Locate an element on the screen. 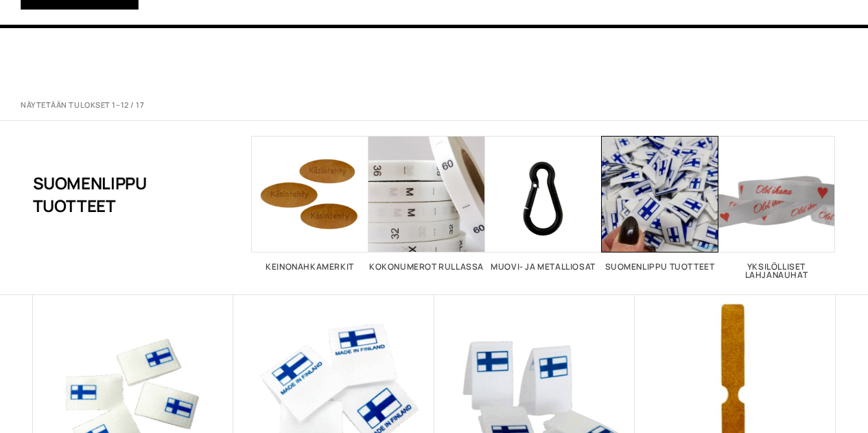  p: Näytetään tulokset 1–12 / 17 is located at coordinates (83, 105).